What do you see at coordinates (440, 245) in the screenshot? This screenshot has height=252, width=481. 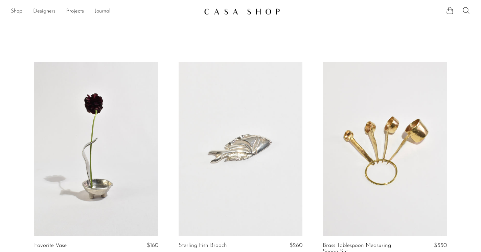 I see `span: $350` at bounding box center [440, 245].